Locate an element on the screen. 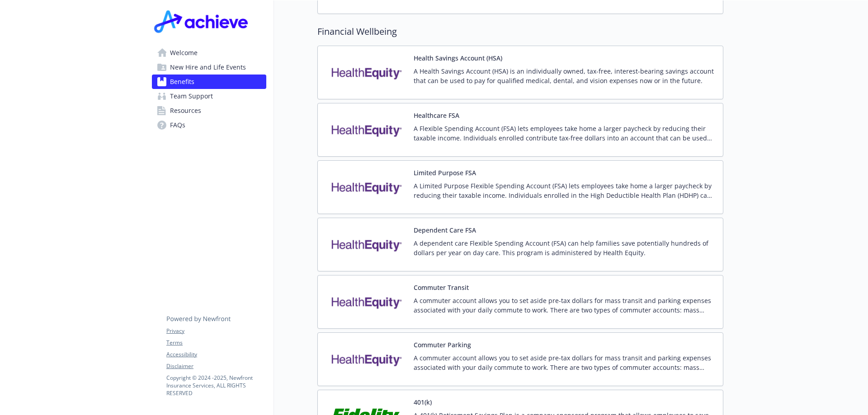  button: Dependent Care FSA is located at coordinates (445, 230).